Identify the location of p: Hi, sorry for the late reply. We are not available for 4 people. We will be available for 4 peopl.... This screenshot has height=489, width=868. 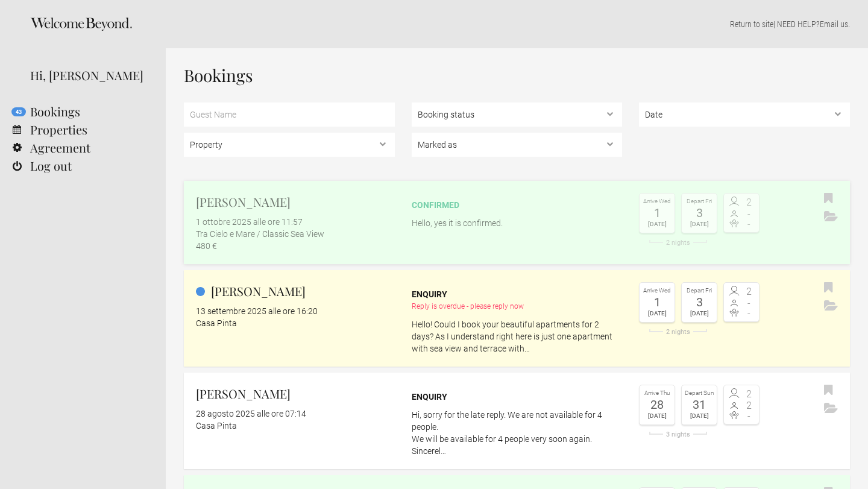
(517, 433).